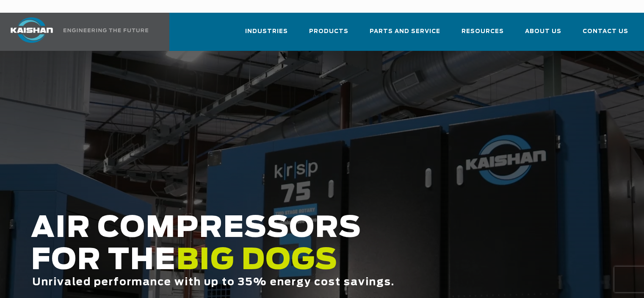  Describe the element at coordinates (106, 30) in the screenshot. I see `img: Engineering the future` at that location.